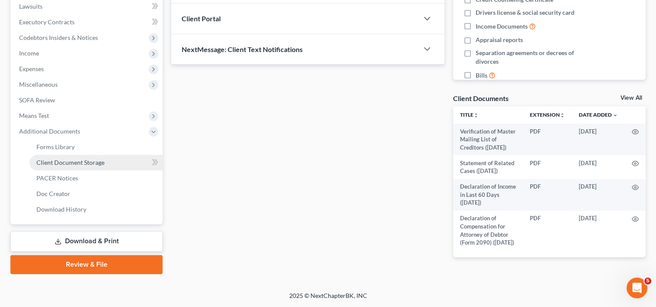 This screenshot has width=656, height=307. What do you see at coordinates (29, 53) in the screenshot?
I see `span: Income` at bounding box center [29, 53].